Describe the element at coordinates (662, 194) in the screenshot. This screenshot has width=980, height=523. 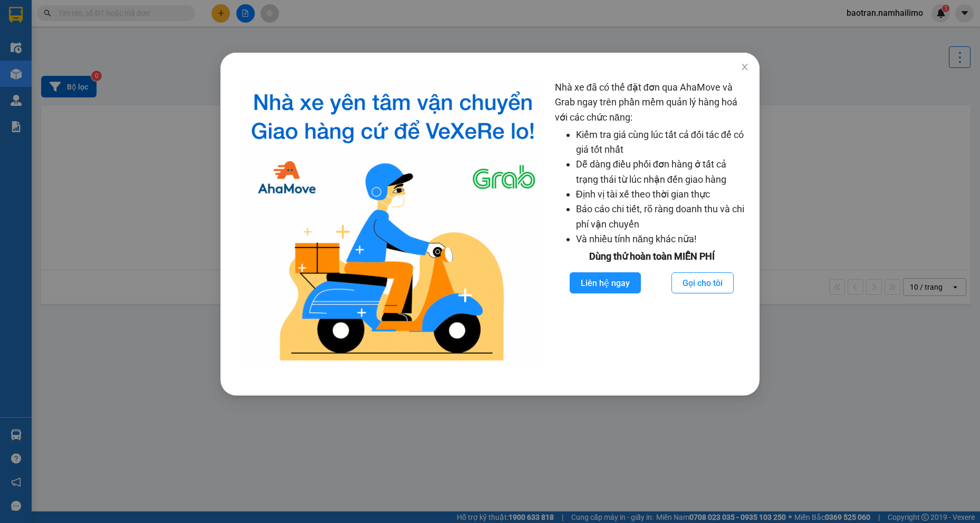
I see `li: Định vị tài xế theo thời gian thực` at that location.